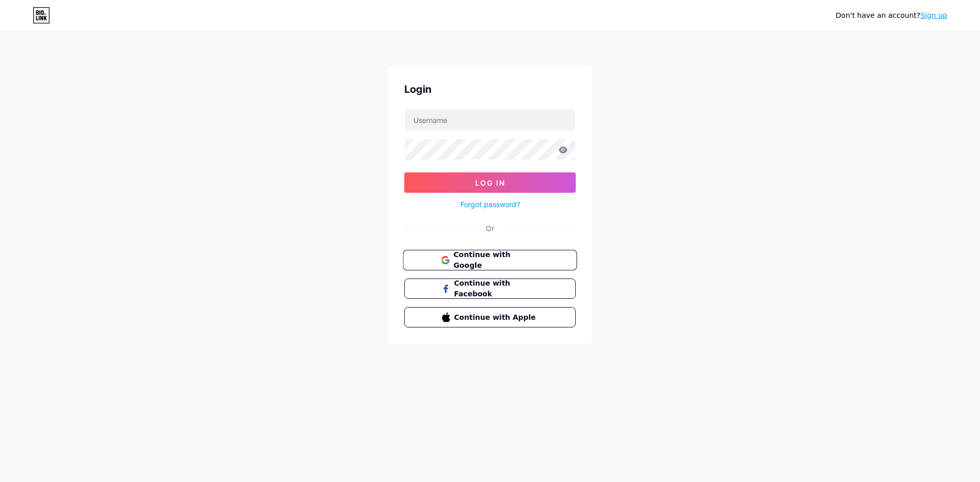 This screenshot has height=482, width=980. I want to click on a: Forgot password?, so click(490, 204).